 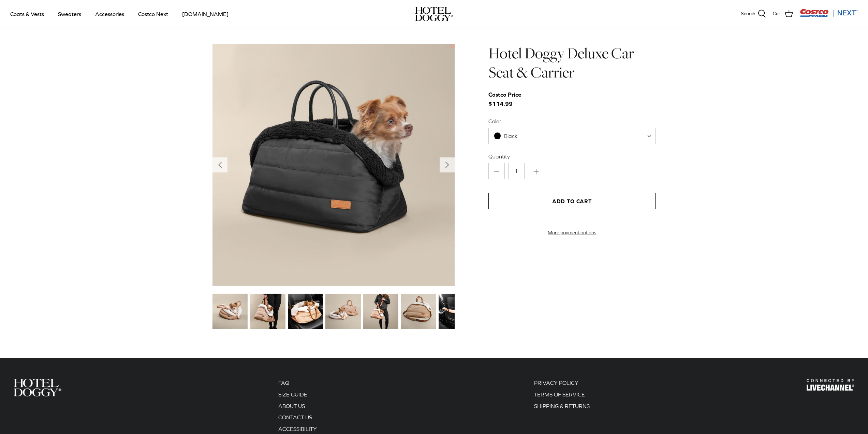 What do you see at coordinates (829, 12) in the screenshot?
I see `img: Costco Next` at bounding box center [829, 12].